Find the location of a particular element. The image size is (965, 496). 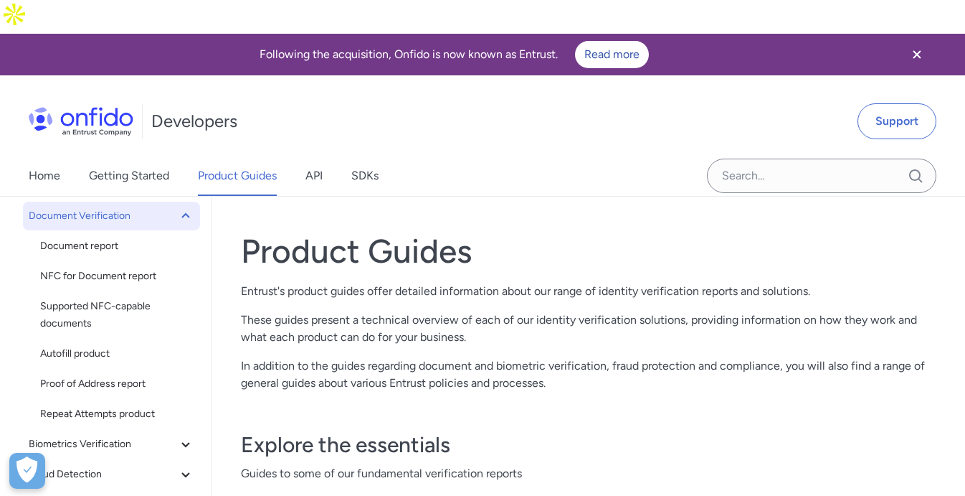

h1: Product Guides is located at coordinates (589, 251).